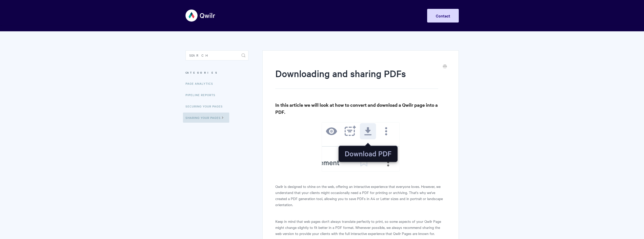 The height and width of the screenshot is (239, 644). I want to click on a: Print this Article, so click(445, 67).